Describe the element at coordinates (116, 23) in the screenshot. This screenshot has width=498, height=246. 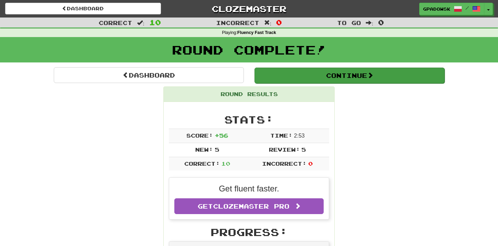
I see `span: Correct` at that location.